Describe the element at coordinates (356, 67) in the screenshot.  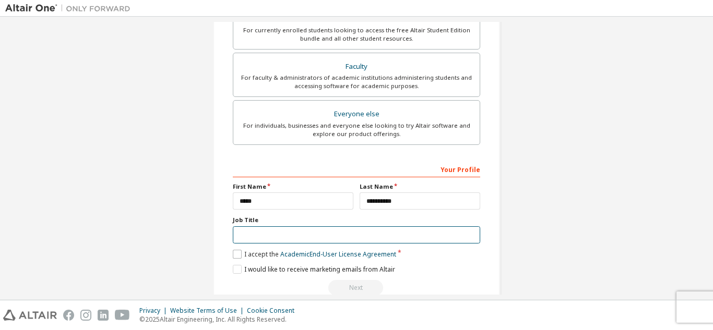
I see `div: Faculty` at that location.